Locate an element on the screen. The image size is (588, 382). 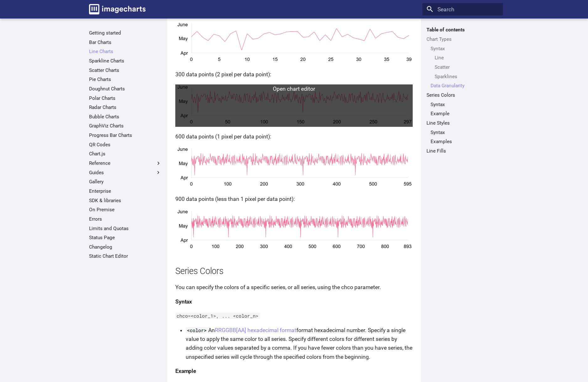
a: Chart Types is located at coordinates (463, 39).